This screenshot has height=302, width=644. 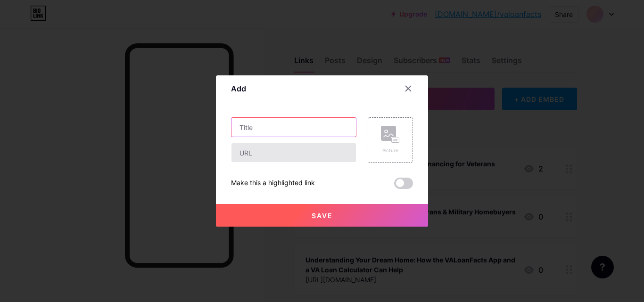 What do you see at coordinates (390, 150) in the screenshot?
I see `div: Picture` at bounding box center [390, 150].